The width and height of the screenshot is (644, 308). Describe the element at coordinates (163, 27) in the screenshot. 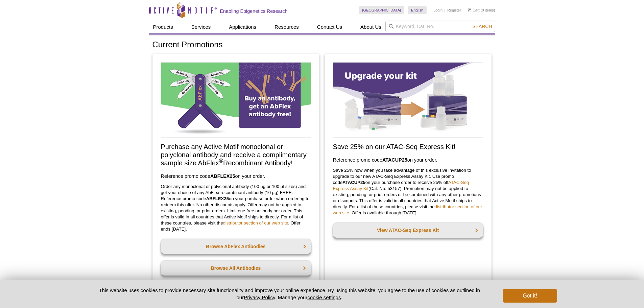

I see `a: Products` at that location.